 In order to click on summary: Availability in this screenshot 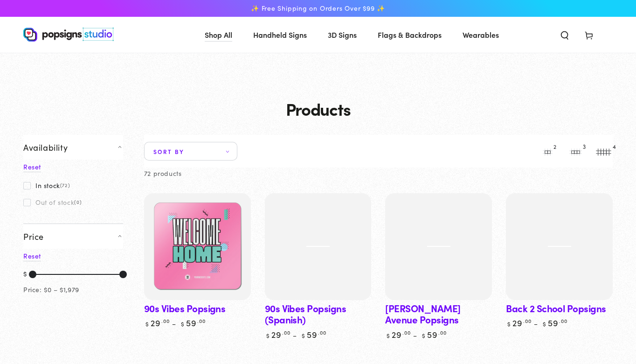, I will do `click(73, 147)`.